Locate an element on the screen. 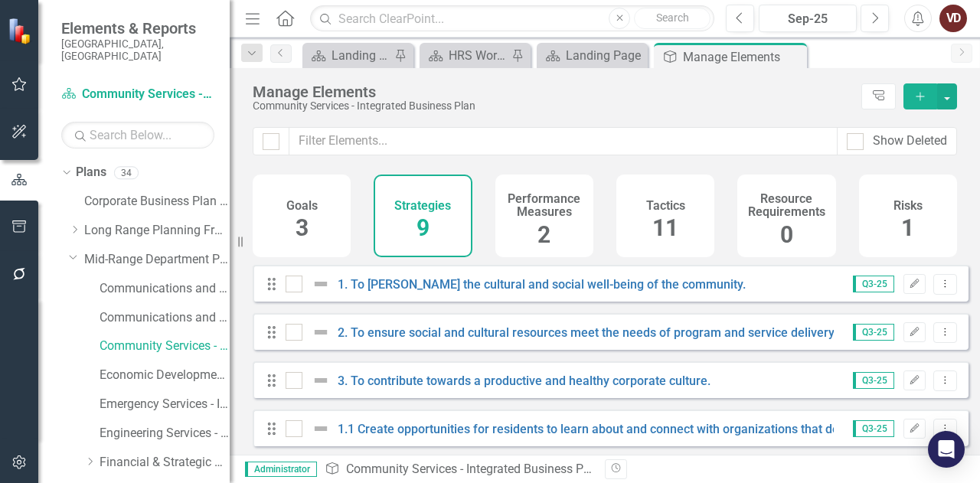  div: » Manage Strategies is located at coordinates (458, 469).